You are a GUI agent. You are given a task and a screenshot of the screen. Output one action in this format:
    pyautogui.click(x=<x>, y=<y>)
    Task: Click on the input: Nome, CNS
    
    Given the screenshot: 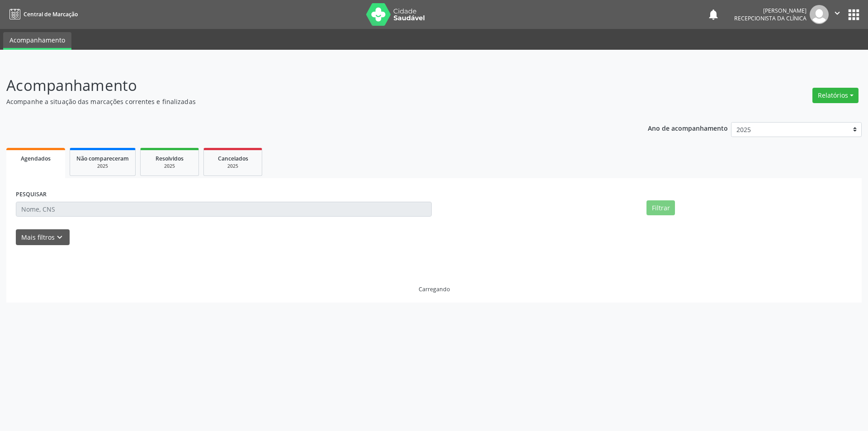 What is the action you would take?
    pyautogui.click(x=224, y=209)
    